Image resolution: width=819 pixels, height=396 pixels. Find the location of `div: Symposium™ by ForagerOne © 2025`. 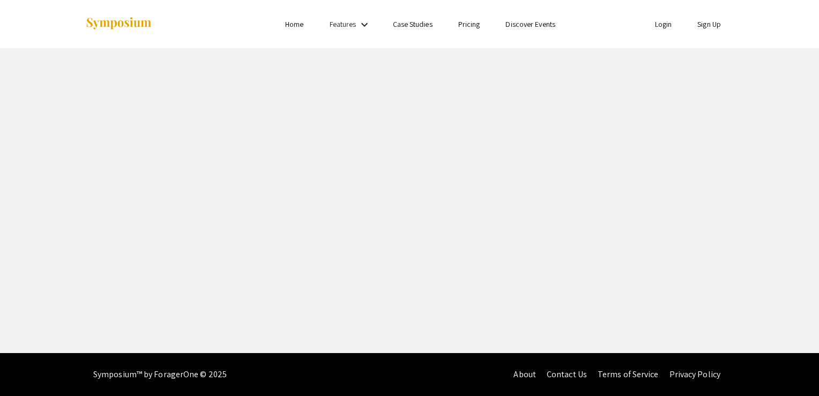

div: Symposium™ by ForagerOne © 2025 is located at coordinates (160, 374).